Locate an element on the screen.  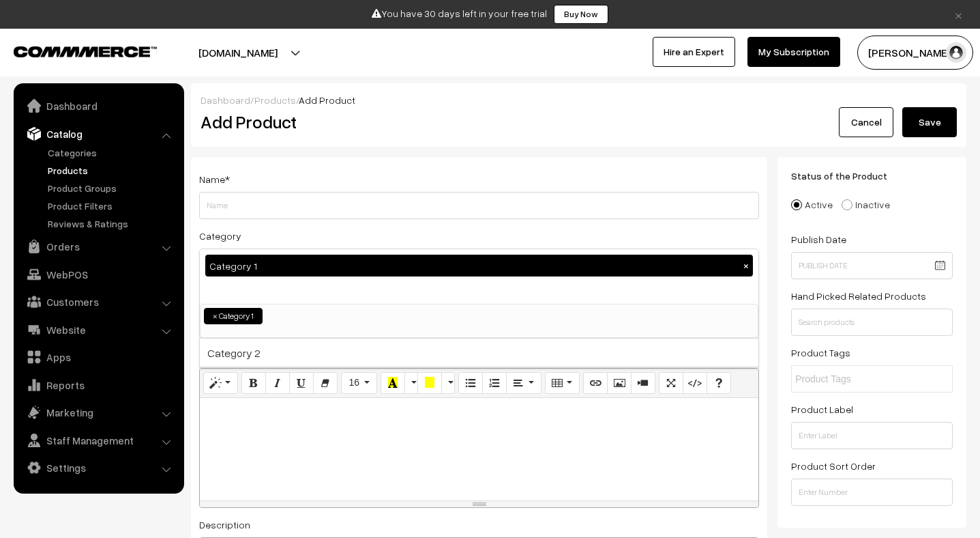
button: Code View is located at coordinates (695, 383).